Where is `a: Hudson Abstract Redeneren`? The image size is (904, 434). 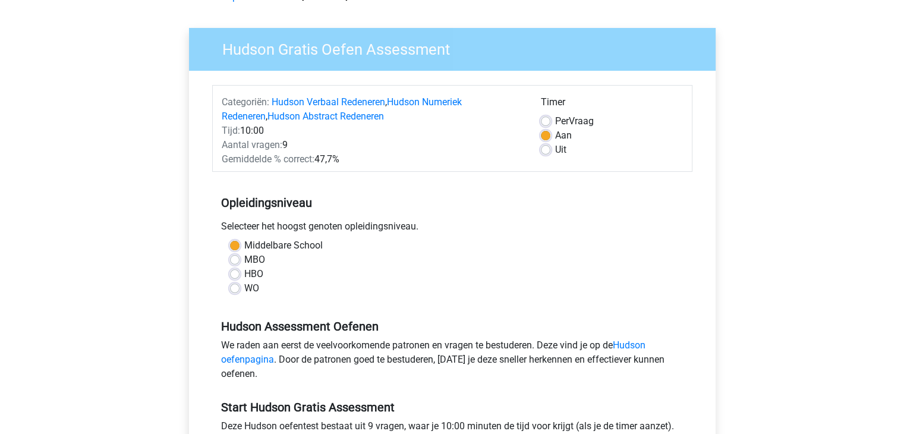
a: Hudson Abstract Redeneren is located at coordinates (326, 116).